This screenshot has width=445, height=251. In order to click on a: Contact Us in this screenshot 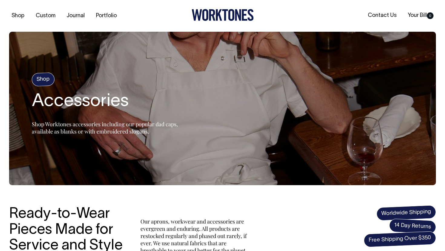, I will do `click(382, 15)`.